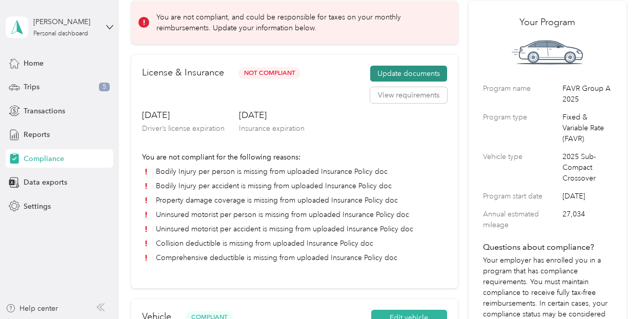 The width and height of the screenshot is (644, 319). Describe the element at coordinates (587, 219) in the screenshot. I see `span: 27,034` at that location.